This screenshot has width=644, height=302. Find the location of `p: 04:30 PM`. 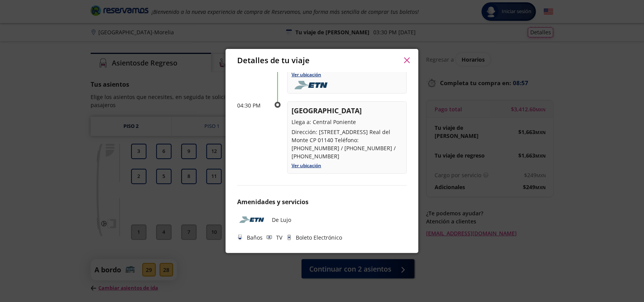

p: 04:30 PM is located at coordinates (253, 105).